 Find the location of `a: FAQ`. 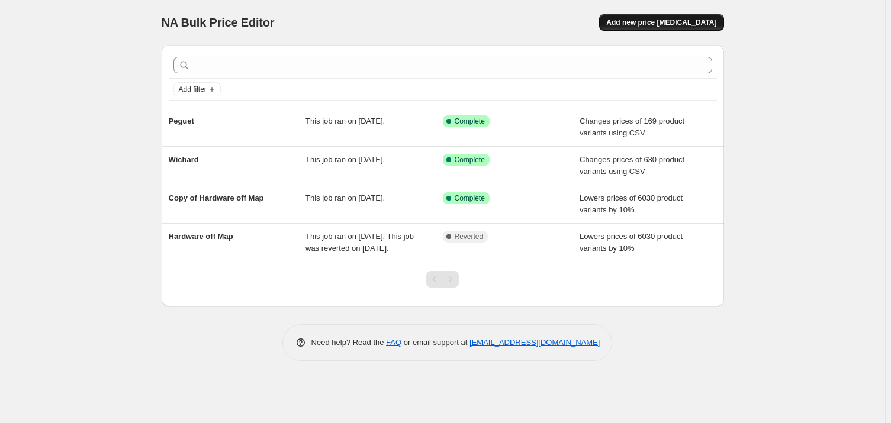

a: FAQ is located at coordinates (394, 342).